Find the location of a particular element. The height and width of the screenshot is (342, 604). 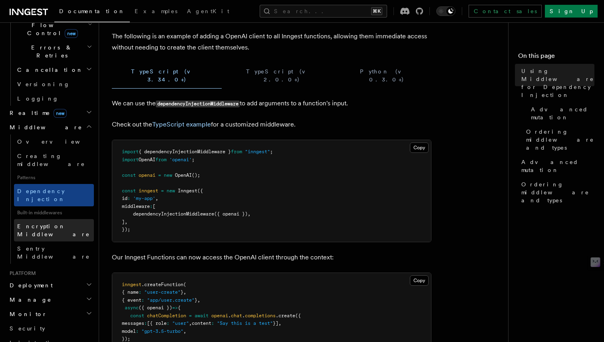

button: Flow Controlnew is located at coordinates (54, 29).